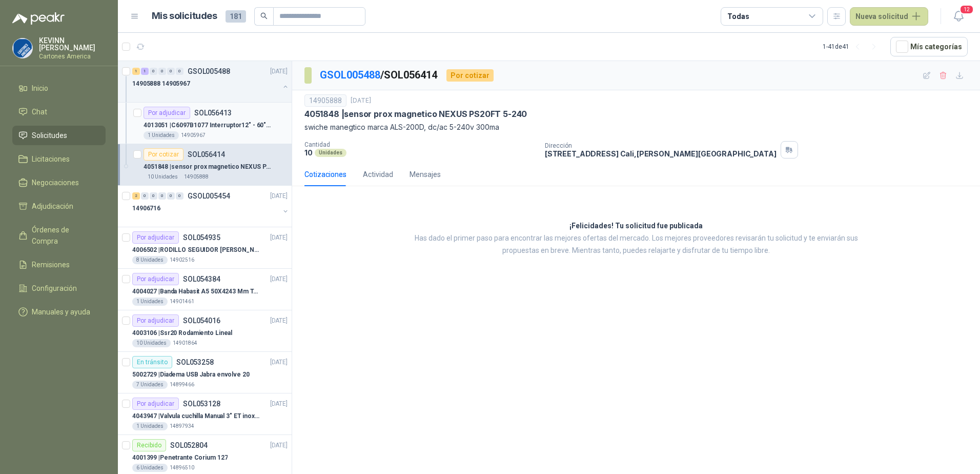  I want to click on a: Chat, so click(59, 112).